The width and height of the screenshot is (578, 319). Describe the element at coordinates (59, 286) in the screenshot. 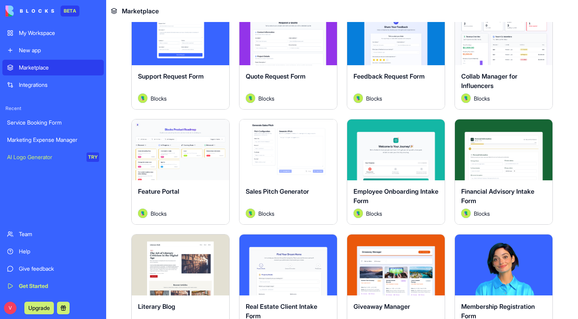

I see `div: Get Started` at that location.